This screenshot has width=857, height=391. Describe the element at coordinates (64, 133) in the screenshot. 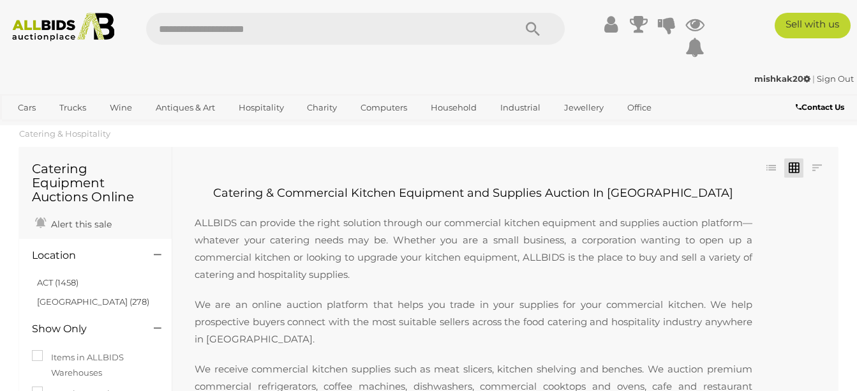

I see `span: Catering & Hospitality` at that location.